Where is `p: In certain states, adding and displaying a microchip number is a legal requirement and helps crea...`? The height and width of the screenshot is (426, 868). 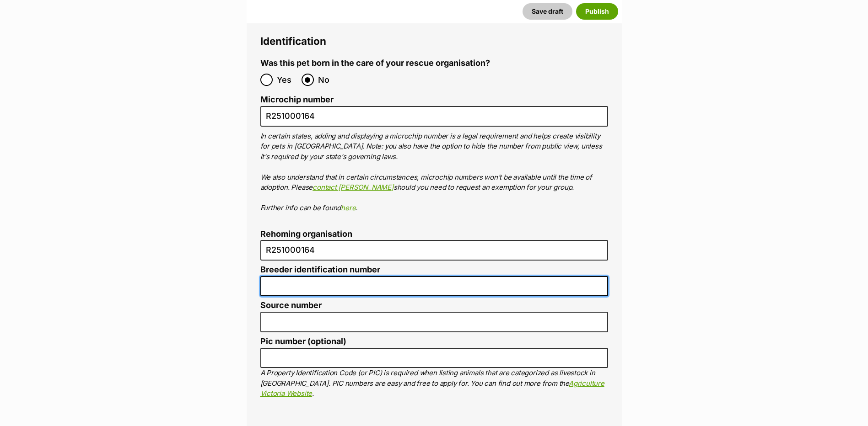 p: In certain states, adding and displaying a microchip number is a legal requirement and helps crea... is located at coordinates (434, 172).